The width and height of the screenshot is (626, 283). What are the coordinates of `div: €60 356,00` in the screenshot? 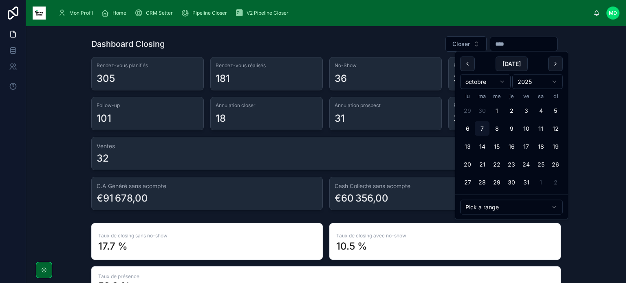 It's located at (361, 198).